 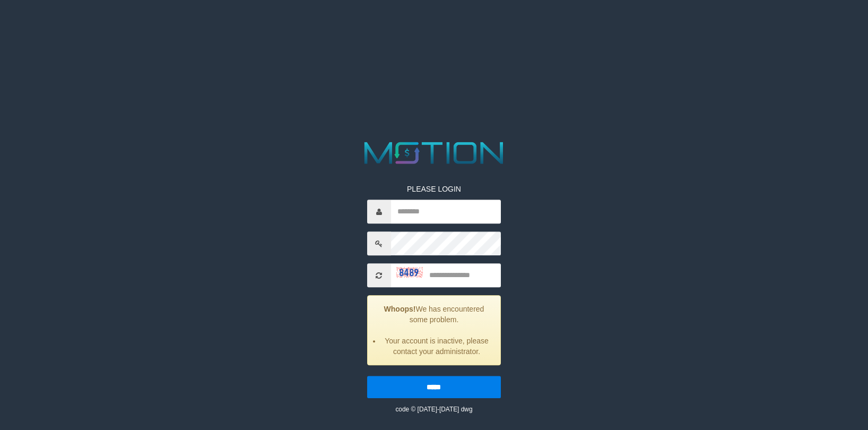 I want to click on div: We has encountered some problem., so click(x=434, y=331).